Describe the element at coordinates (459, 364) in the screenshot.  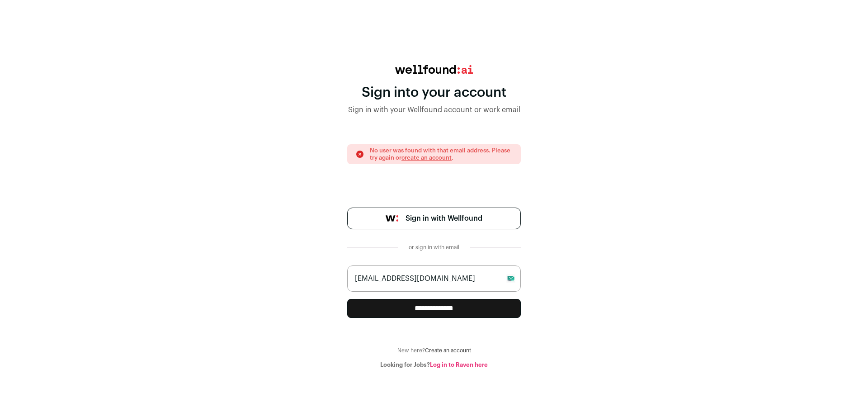
I see `a: Log in to Raven here` at that location.